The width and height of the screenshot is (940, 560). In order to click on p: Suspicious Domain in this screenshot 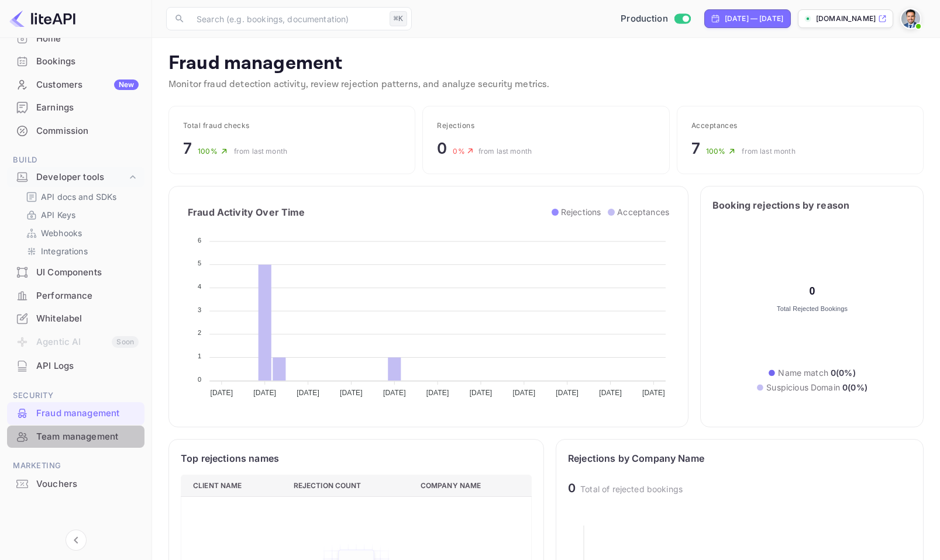, I will do `click(816, 387)`.